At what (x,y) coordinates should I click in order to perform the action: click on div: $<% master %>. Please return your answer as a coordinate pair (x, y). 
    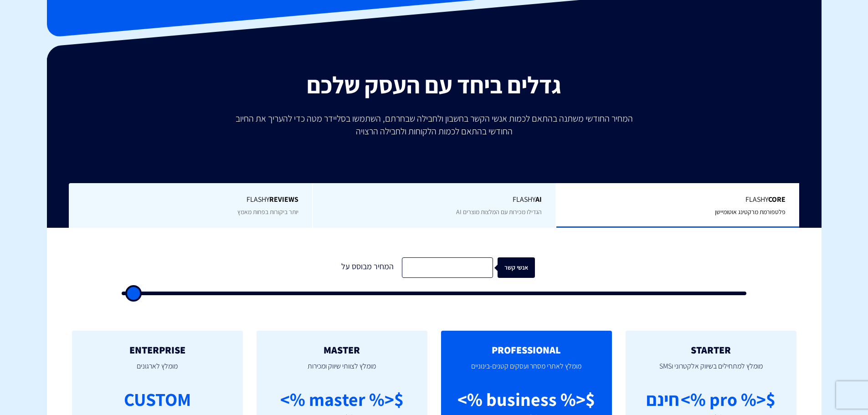
    Looking at the image, I should click on (342, 399).